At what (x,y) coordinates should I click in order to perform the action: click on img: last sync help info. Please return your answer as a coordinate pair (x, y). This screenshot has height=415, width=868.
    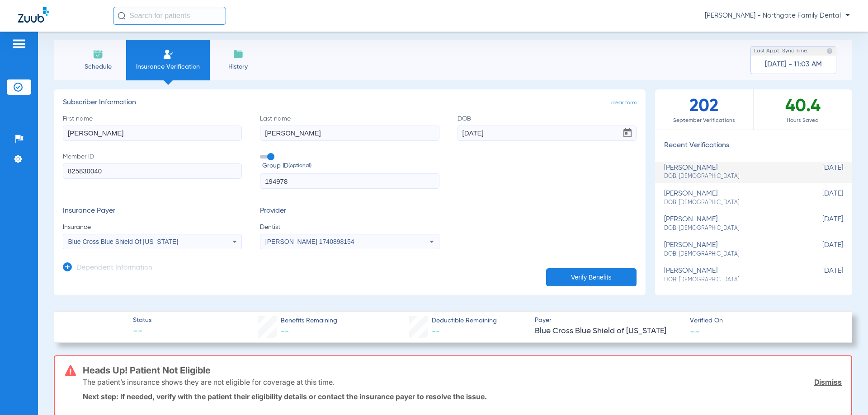
    Looking at the image, I should click on (829, 51).